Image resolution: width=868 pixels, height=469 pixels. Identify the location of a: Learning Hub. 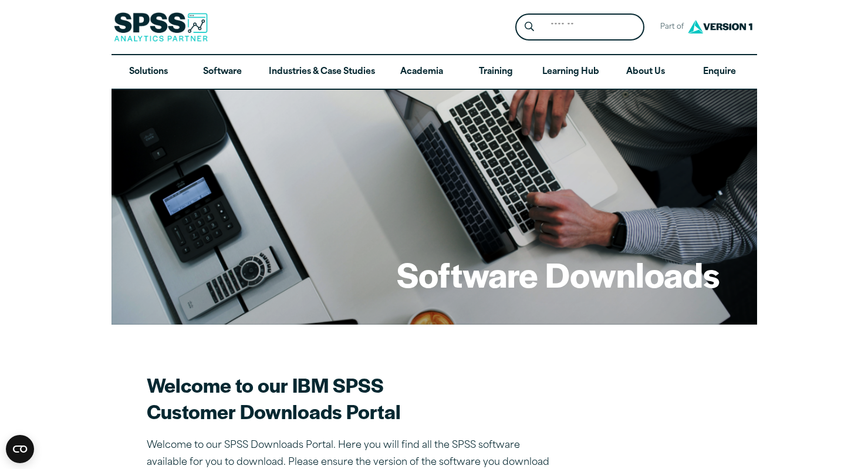
(570, 73).